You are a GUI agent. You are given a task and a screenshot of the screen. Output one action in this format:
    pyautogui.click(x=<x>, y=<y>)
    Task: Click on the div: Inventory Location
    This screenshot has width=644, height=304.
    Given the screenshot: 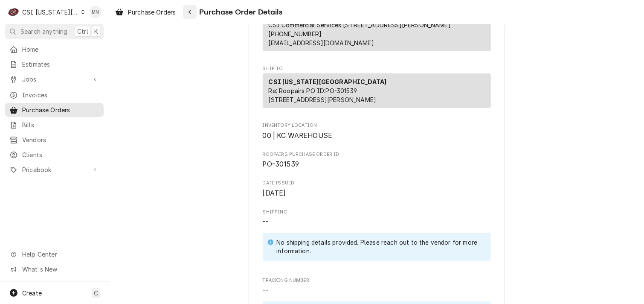 What is the action you would take?
    pyautogui.click(x=377, y=131)
    